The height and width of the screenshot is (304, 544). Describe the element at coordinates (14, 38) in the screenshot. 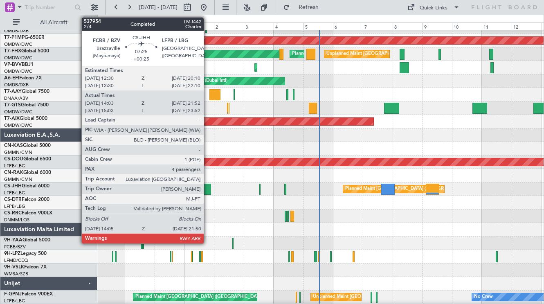

I see `span: T7-P1MP` at that location.